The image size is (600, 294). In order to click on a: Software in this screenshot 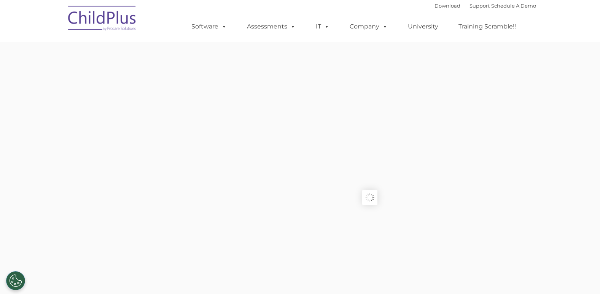, I will do `click(209, 27)`.